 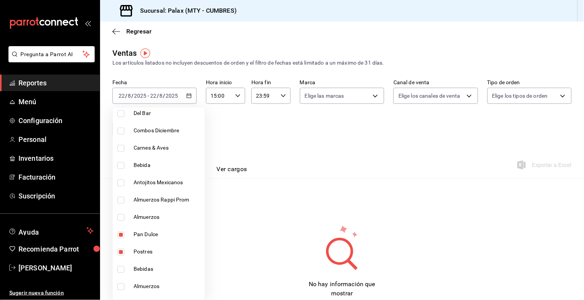 I want to click on span: Del Bar, so click(x=167, y=114).